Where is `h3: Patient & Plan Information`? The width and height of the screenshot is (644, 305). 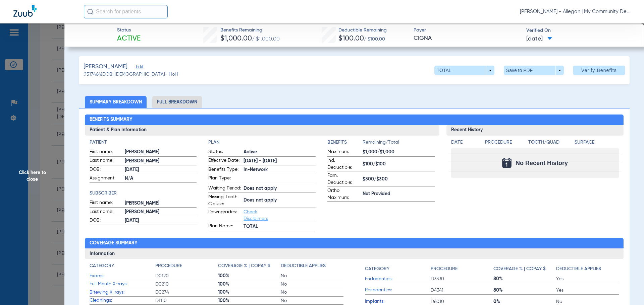 h3: Patient & Plan Information is located at coordinates (262, 130).